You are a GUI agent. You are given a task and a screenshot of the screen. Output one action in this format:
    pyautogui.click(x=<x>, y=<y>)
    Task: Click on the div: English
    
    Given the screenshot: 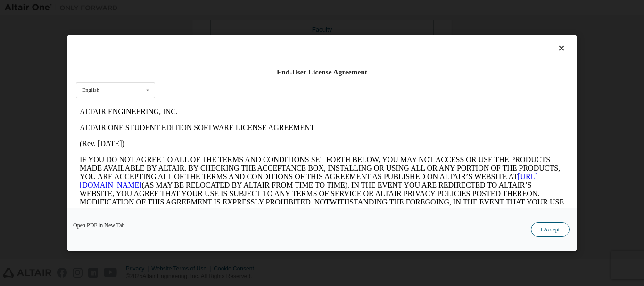 What is the action you would take?
    pyautogui.click(x=90, y=90)
    